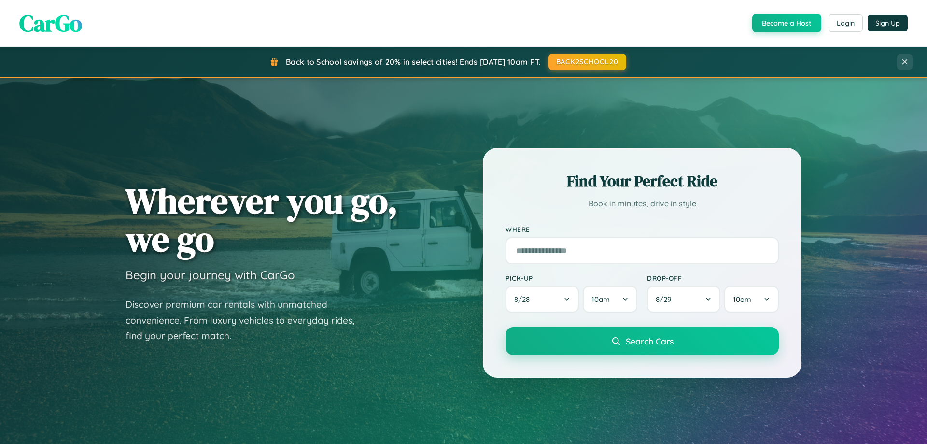 This screenshot has height=444, width=927. What do you see at coordinates (262, 220) in the screenshot?
I see `h1: Wherever you go, we go` at bounding box center [262, 220].